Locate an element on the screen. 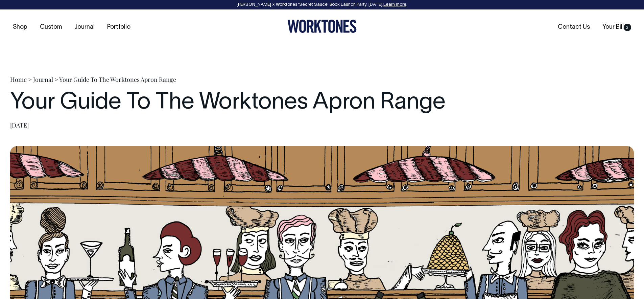 This screenshot has height=299, width=644. a: Your Bill2 is located at coordinates (617, 27).